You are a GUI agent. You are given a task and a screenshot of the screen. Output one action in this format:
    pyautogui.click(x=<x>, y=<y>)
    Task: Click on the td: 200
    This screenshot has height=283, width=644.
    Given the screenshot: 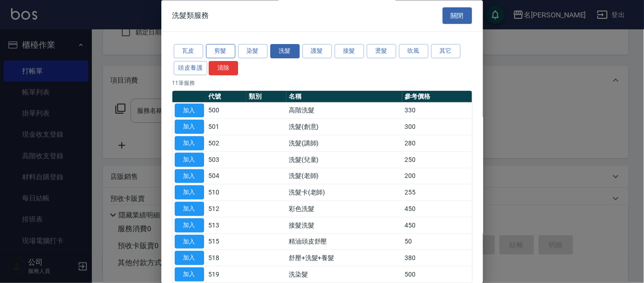 What is the action you would take?
    pyautogui.click(x=437, y=177)
    